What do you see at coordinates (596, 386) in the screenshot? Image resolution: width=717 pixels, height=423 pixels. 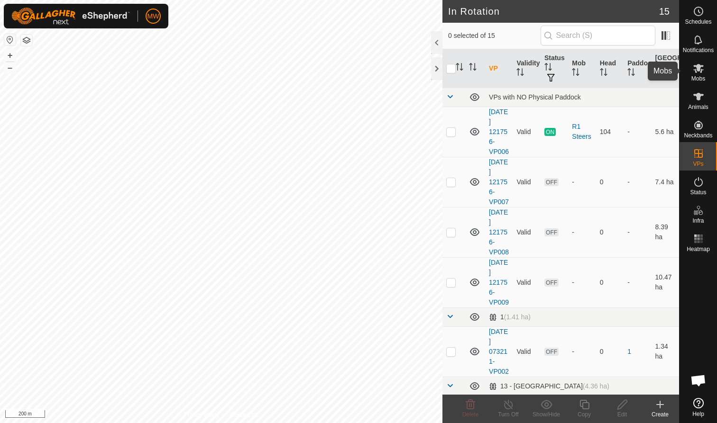 I see `span: (4.36 ha)` at bounding box center [596, 386].